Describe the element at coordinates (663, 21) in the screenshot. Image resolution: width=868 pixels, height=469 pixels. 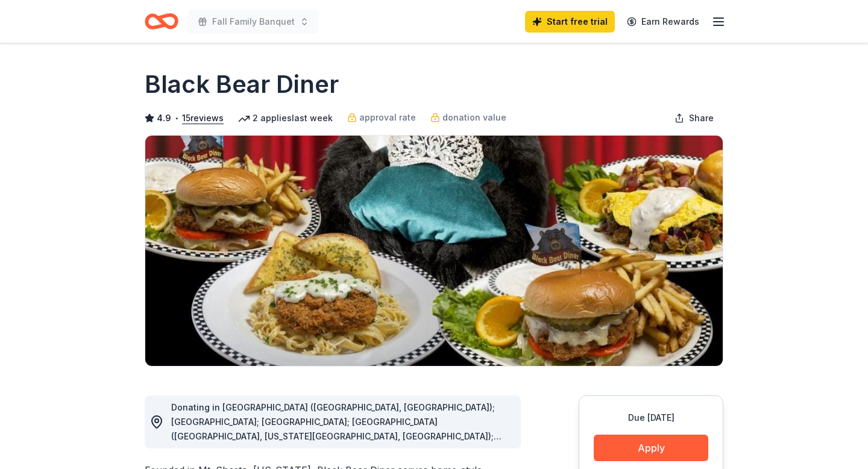
I see `a: Earn Rewards` at that location.